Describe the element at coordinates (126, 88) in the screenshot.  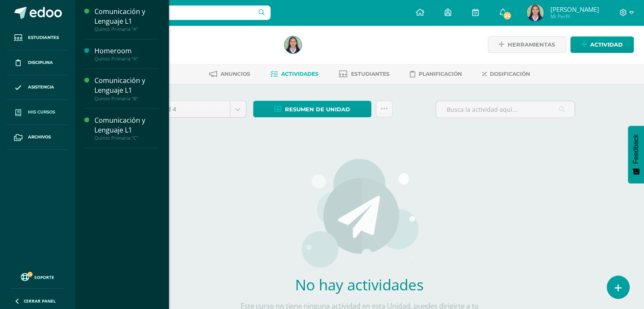
I see `a: Comunicación y Lenguaje L1Quinto Primaria "B"` at that location.